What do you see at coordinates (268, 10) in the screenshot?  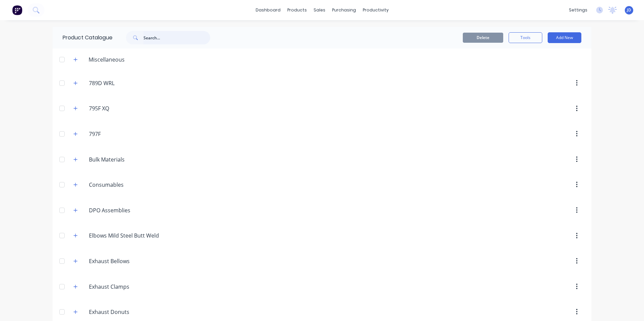 I see `a: dashboard` at bounding box center [268, 10].